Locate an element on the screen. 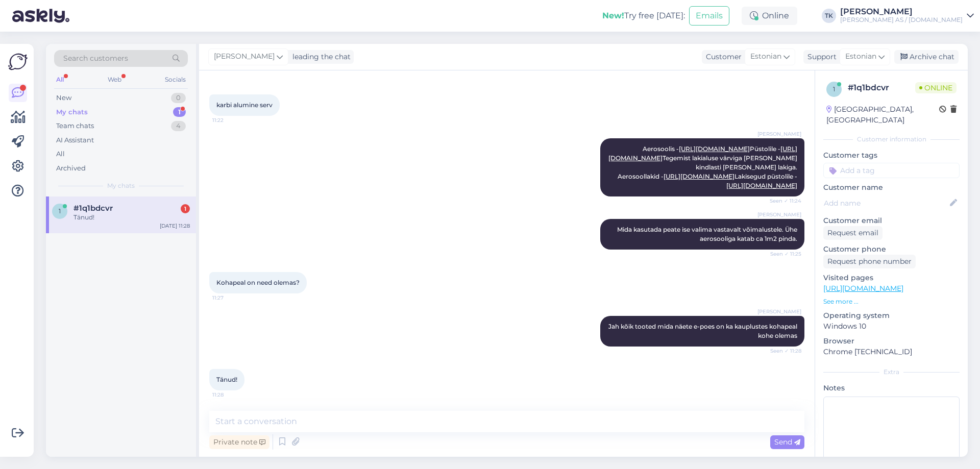  span: My chats is located at coordinates (121, 186).